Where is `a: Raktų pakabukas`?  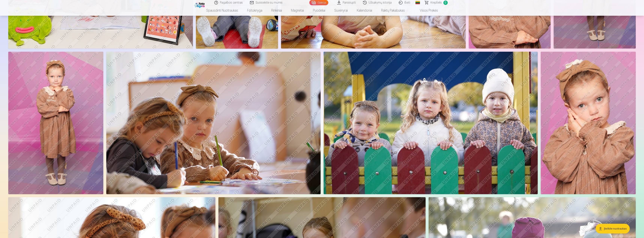
a: Raktų pakabukas is located at coordinates (393, 10).